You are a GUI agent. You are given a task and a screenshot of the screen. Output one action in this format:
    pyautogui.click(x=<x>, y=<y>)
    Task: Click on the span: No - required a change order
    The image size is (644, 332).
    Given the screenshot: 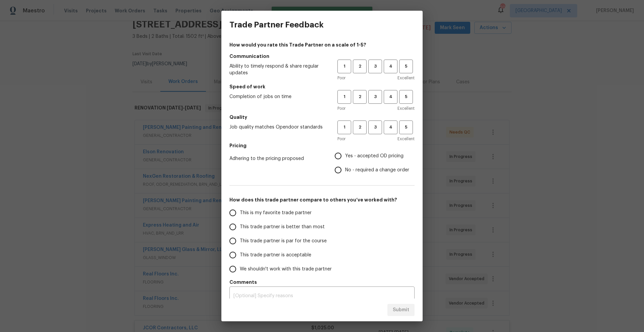 What is the action you would take?
    pyautogui.click(x=377, y=170)
    